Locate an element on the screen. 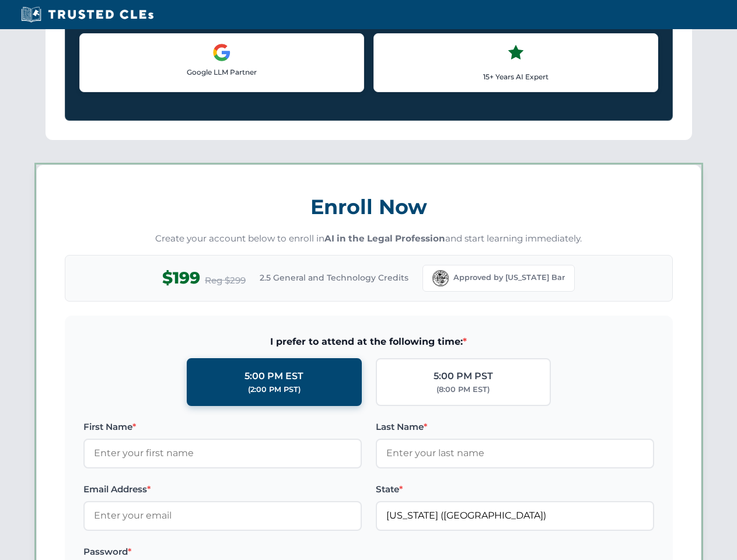 Image resolution: width=737 pixels, height=560 pixels. label: Email Address is located at coordinates (222, 490).